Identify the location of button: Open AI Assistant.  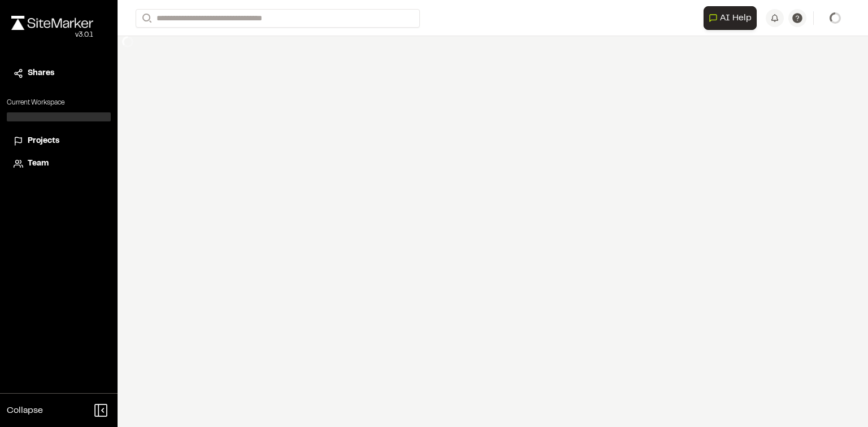
(730, 18).